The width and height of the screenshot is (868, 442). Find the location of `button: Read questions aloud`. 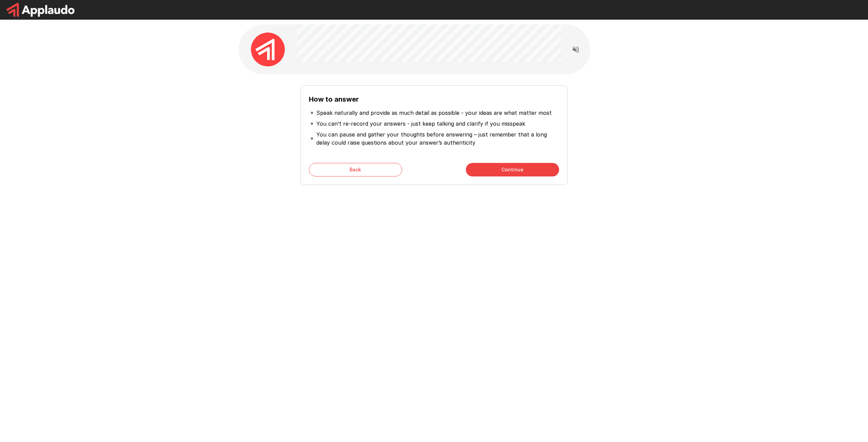

button: Read questions aloud is located at coordinates (575, 50).